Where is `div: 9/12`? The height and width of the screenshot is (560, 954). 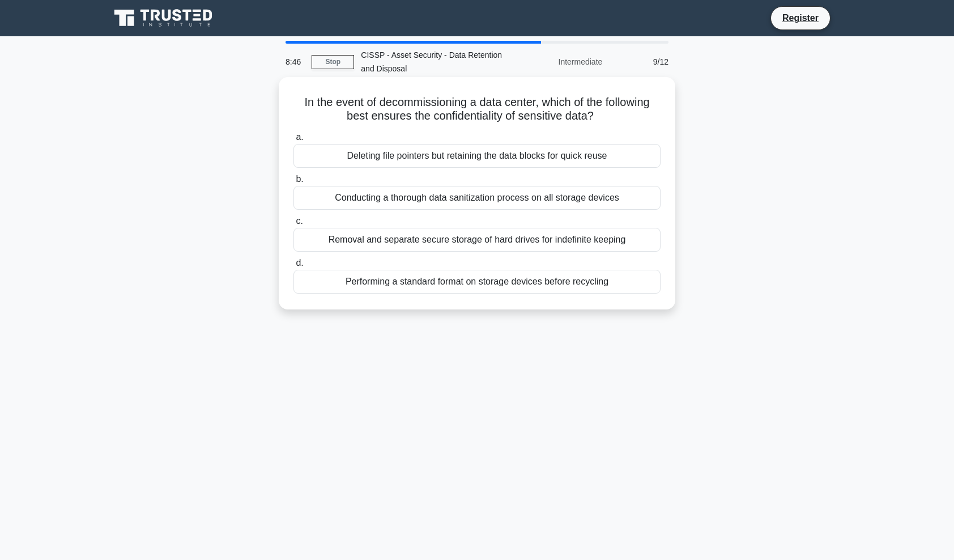 div: 9/12 is located at coordinates (642, 62).